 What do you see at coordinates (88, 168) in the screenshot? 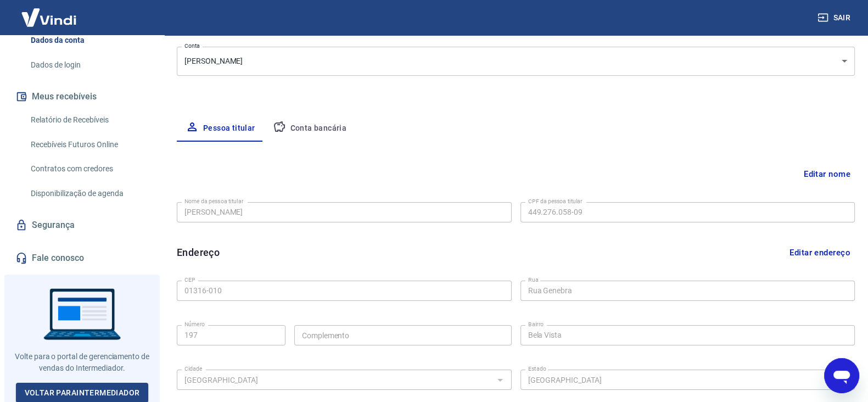
I see `a: Contratos com credores` at bounding box center [88, 168].